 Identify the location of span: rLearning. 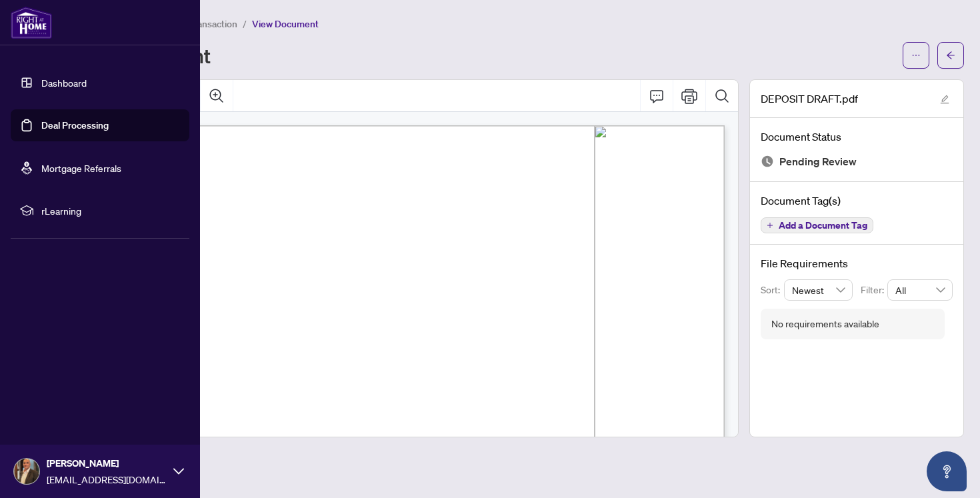
(111, 210).